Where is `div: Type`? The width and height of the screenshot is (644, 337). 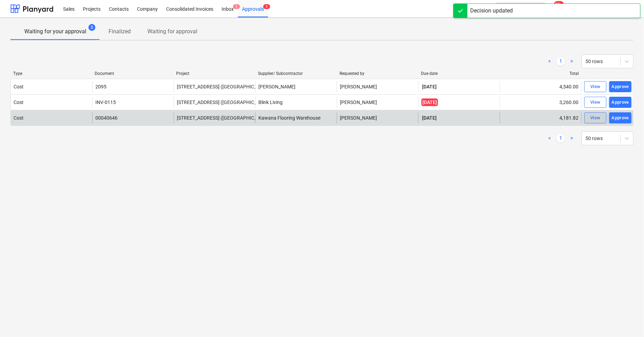
div: Type is located at coordinates (51, 73).